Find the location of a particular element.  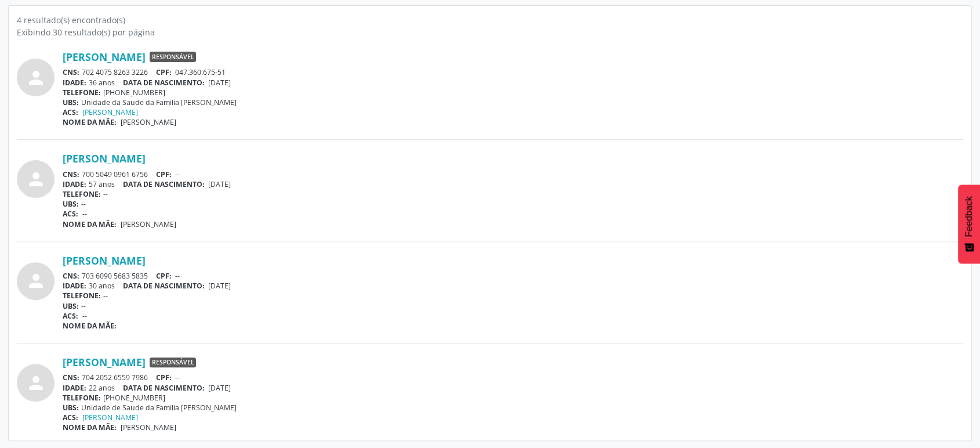

div: 4 resultado(s) encontrado(s) is located at coordinates (490, 20).